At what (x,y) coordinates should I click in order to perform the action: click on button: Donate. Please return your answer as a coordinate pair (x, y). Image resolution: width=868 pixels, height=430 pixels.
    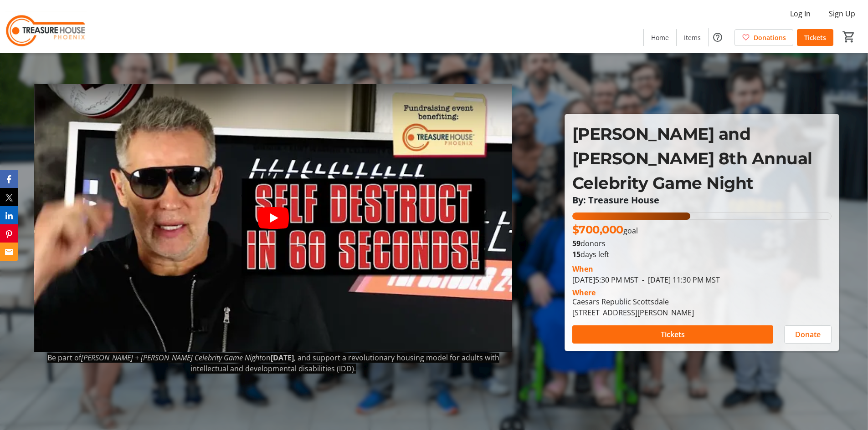
    Looking at the image, I should click on (808, 334).